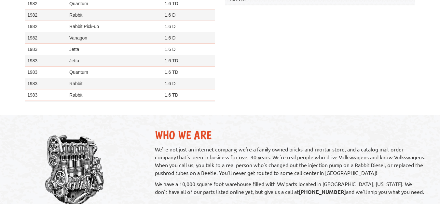  Describe the element at coordinates (114, 72) in the screenshot. I see `td: Quantum` at that location.